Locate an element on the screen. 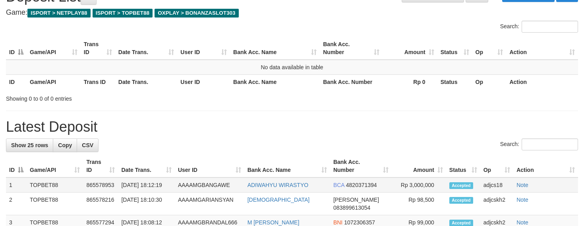 The image size is (584, 226). td: Rp 98,500 is located at coordinates (419, 204).